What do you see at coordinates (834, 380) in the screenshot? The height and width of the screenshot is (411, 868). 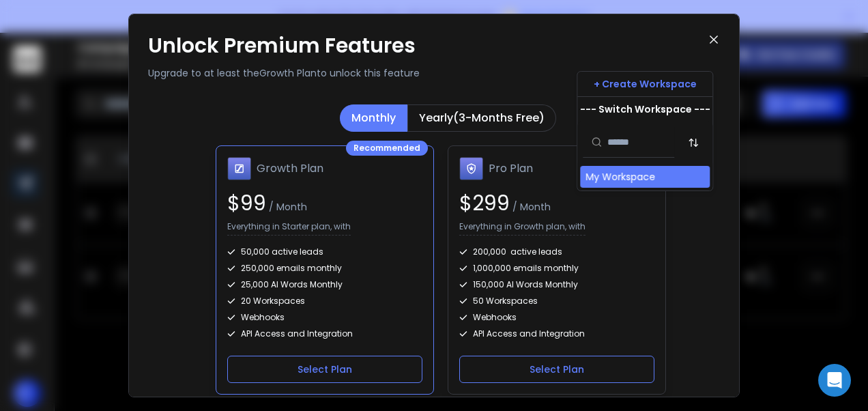 I see `div: Open Intercom Messenger` at bounding box center [834, 380].